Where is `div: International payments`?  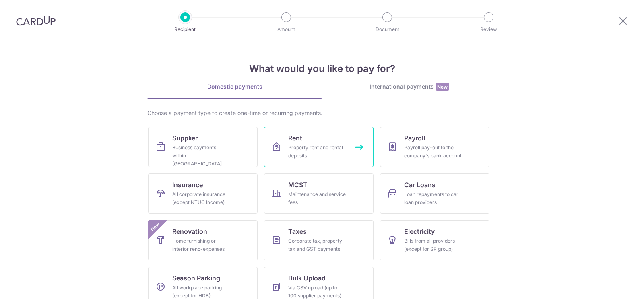
div: International payments is located at coordinates (409, 87).